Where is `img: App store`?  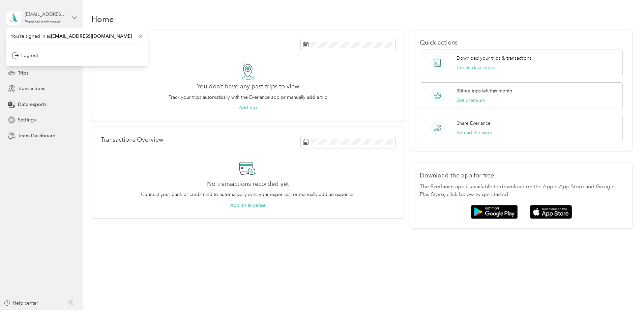
img: App store is located at coordinates (551, 212).